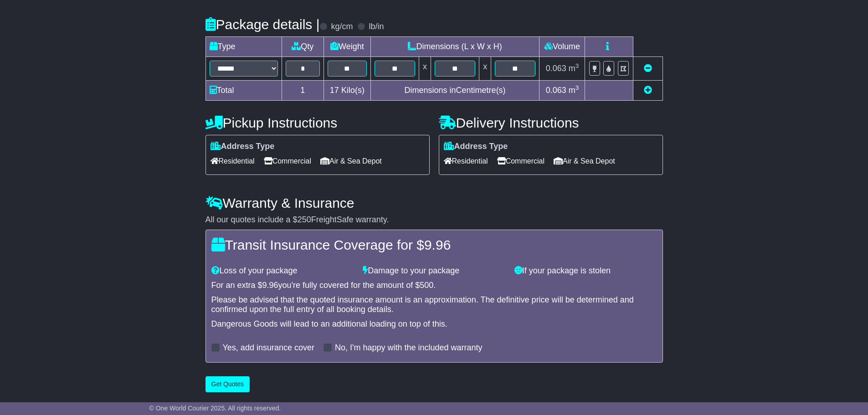  Describe the element at coordinates (434, 244) in the screenshot. I see `h4: Transit Insurance Coverage for $` at that location.